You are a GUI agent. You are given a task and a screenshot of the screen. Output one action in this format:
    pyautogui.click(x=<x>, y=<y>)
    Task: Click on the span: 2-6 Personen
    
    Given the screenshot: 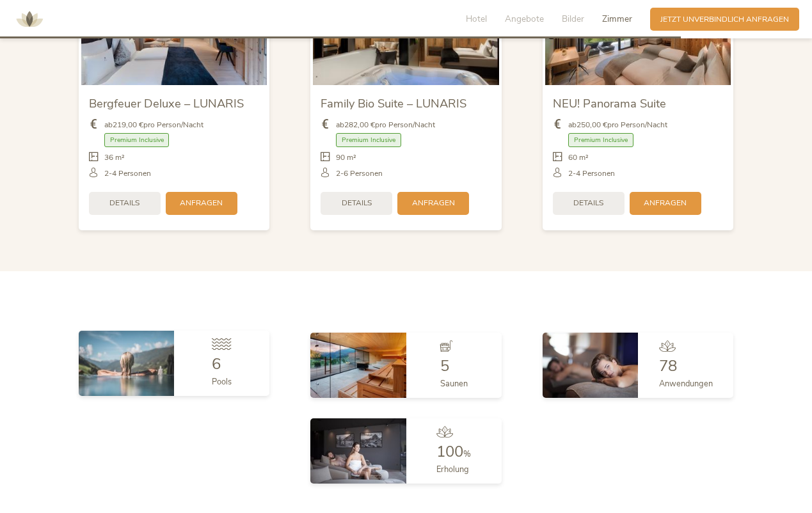 What is the action you would take?
    pyautogui.click(x=359, y=173)
    